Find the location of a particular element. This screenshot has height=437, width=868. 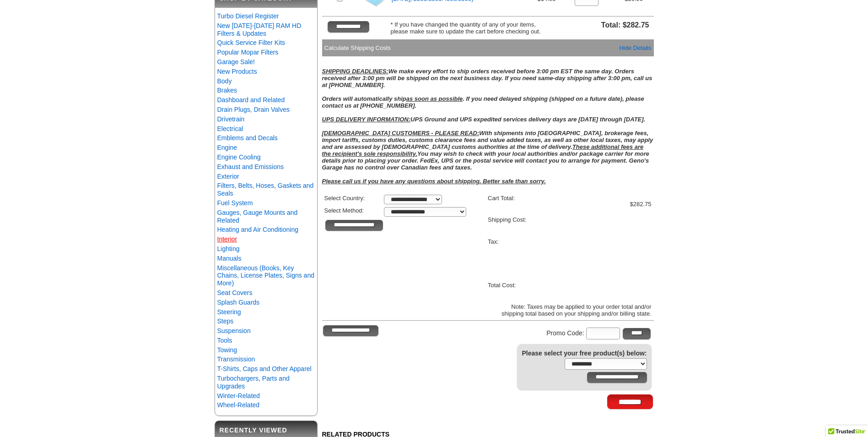

div: * If you have changed the quantity of any of your items, please make sure to update the cart befo... is located at coordinates (470, 28).